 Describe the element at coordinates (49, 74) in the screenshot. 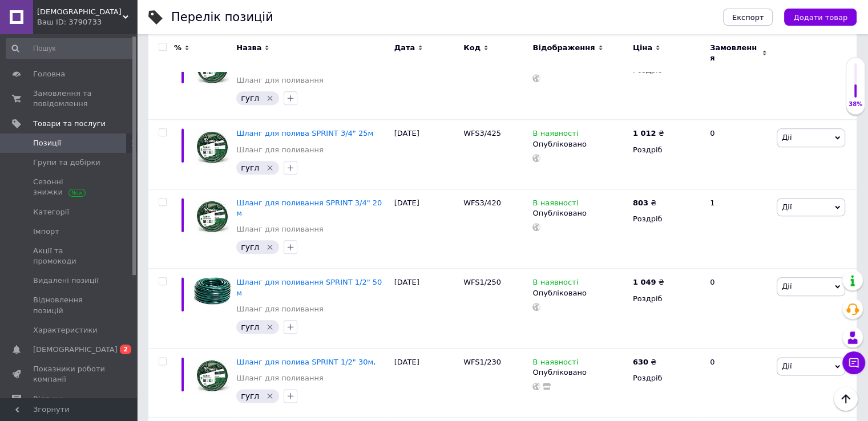

I see `span: Головна` at that location.